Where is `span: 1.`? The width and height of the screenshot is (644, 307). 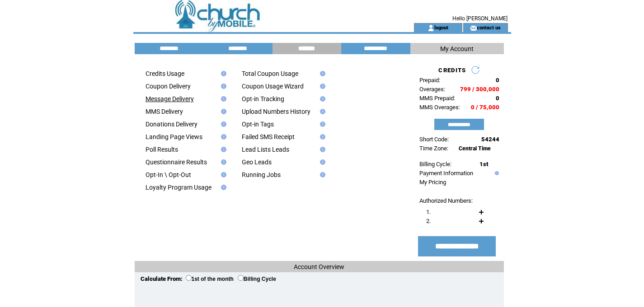 span: 1. is located at coordinates (428, 212).